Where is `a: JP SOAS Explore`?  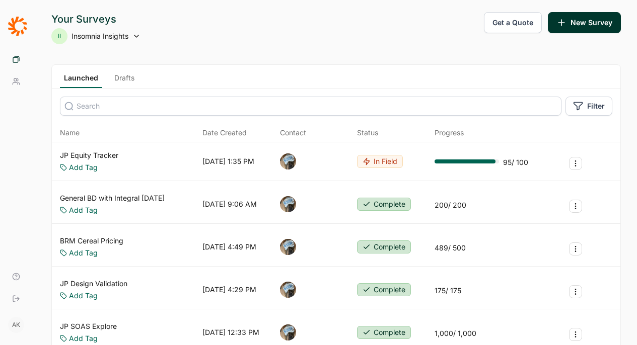 a: JP SOAS Explore is located at coordinates (88, 327).